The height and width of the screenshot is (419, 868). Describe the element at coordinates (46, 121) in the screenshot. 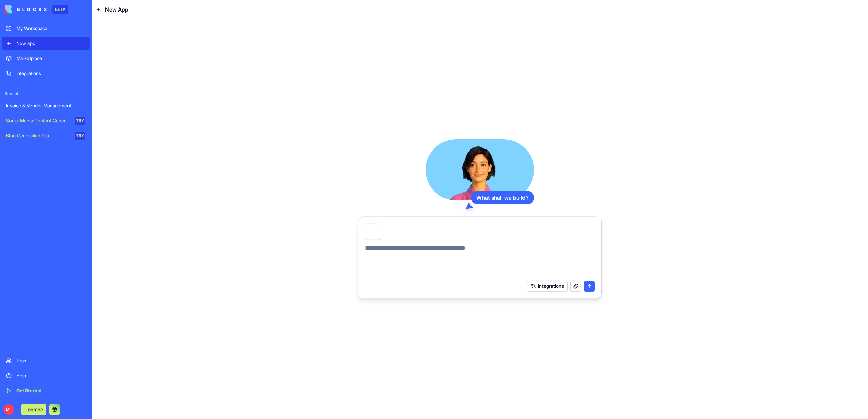

I see `a: Social Media Content GeneratorTRY` at that location.